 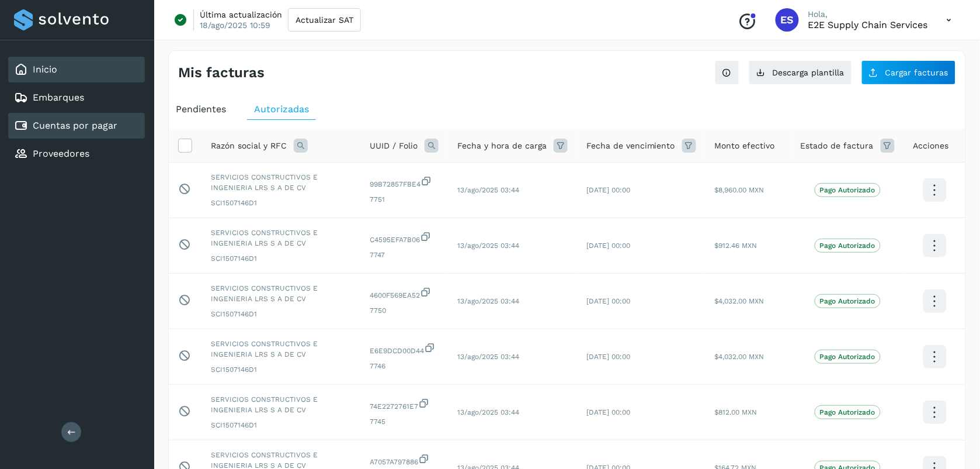 I want to click on span: 4600F569EA52, so click(x=404, y=294).